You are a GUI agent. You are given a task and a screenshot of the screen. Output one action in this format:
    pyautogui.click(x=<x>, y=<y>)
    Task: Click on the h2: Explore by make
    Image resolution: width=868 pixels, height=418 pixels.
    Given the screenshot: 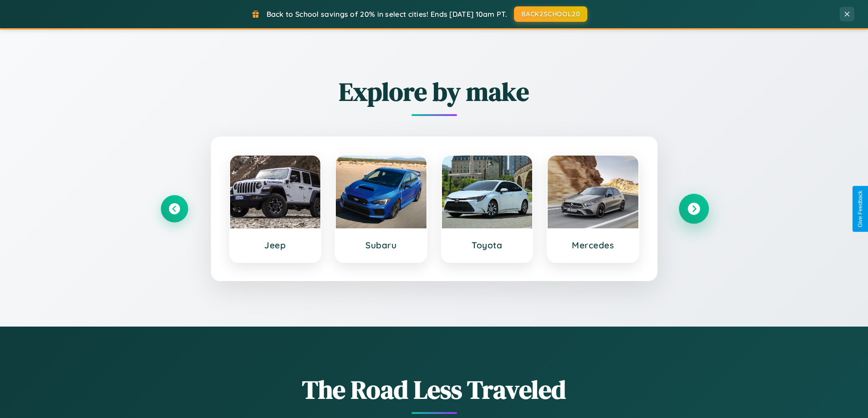 What is the action you would take?
    pyautogui.click(x=434, y=91)
    